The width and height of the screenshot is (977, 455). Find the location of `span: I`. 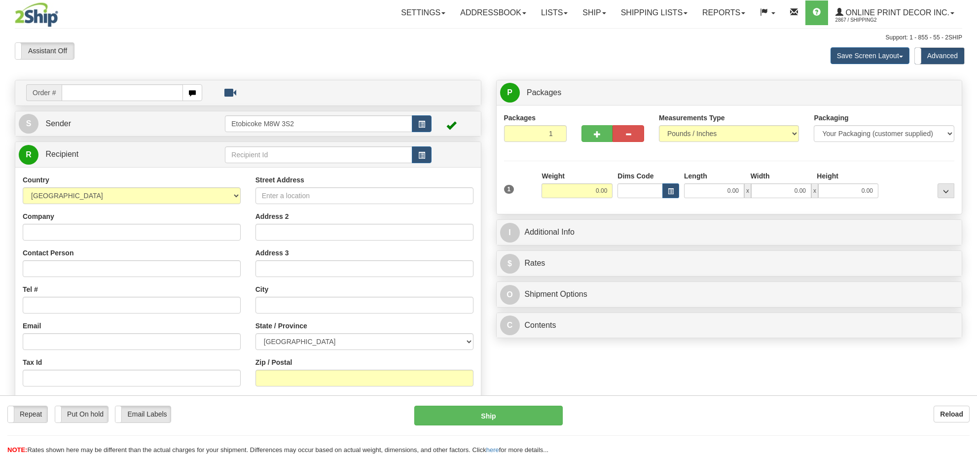

span: I is located at coordinates (510, 233).